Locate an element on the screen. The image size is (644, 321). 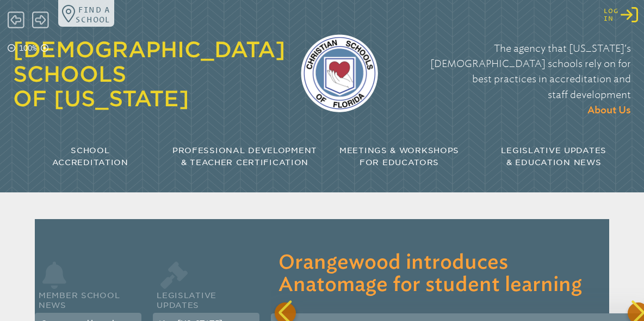
span: Professional Development & Teacher Certification is located at coordinates (245, 156).